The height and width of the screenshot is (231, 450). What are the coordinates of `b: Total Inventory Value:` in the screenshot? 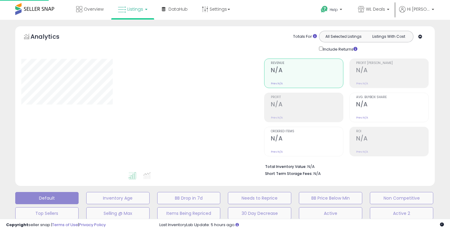 It's located at (286, 166).